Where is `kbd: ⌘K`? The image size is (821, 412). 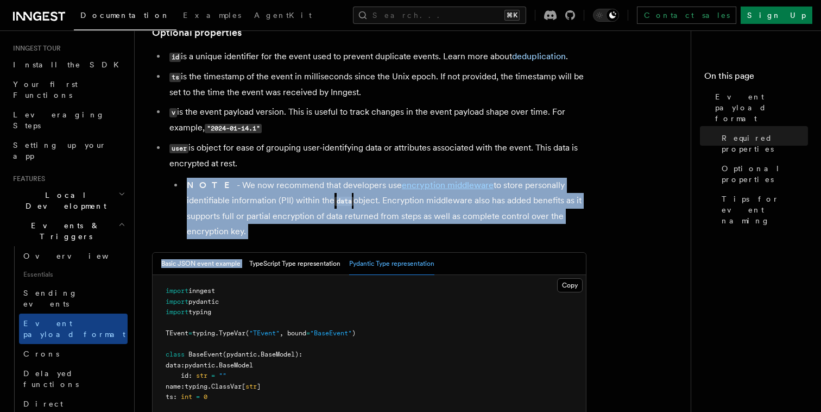 kbd: ⌘K is located at coordinates (512, 15).